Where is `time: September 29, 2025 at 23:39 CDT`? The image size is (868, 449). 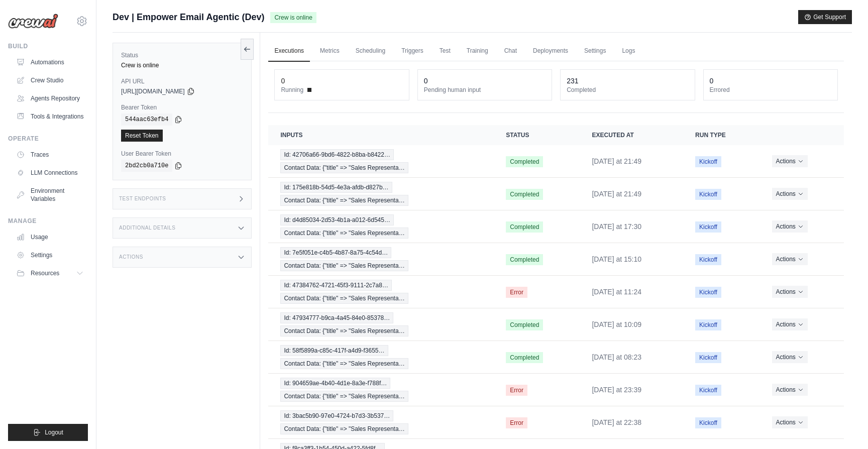 time: September 29, 2025 at 23:39 CDT is located at coordinates (617, 390).